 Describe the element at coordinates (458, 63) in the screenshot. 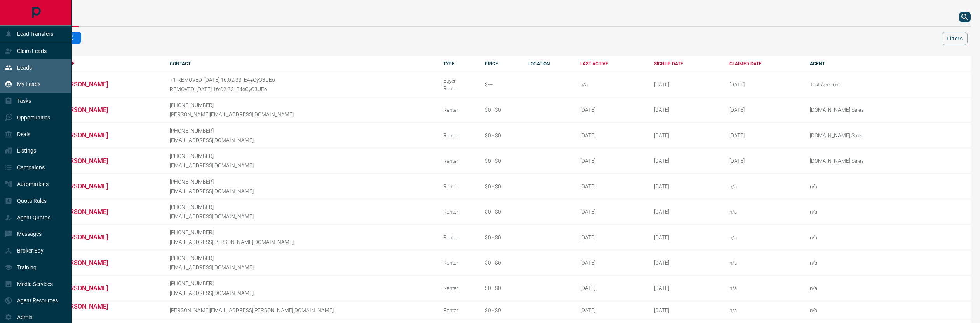

I see `div: TYPE` at that location.